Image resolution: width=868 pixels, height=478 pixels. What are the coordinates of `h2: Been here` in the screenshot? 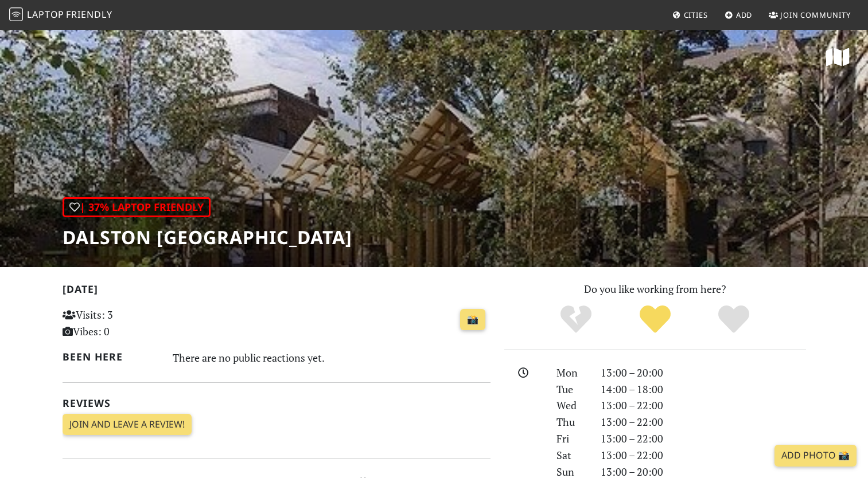 It's located at (110, 357).